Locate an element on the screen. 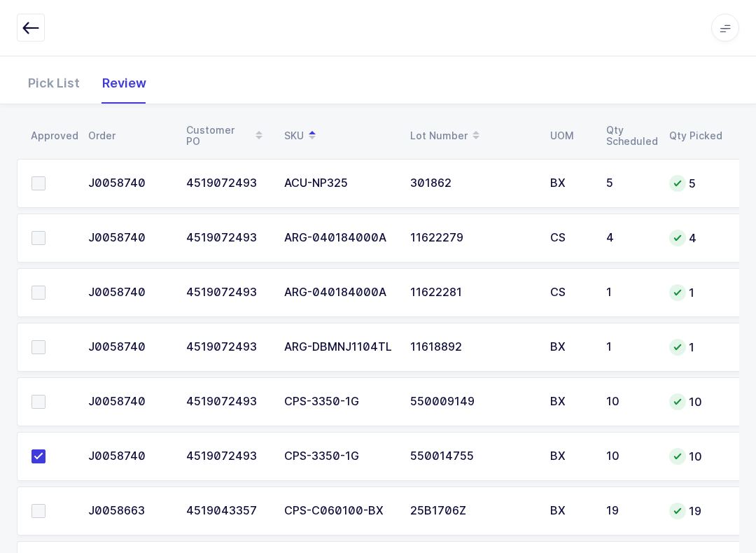  div: 25B1706Z is located at coordinates (472, 511).